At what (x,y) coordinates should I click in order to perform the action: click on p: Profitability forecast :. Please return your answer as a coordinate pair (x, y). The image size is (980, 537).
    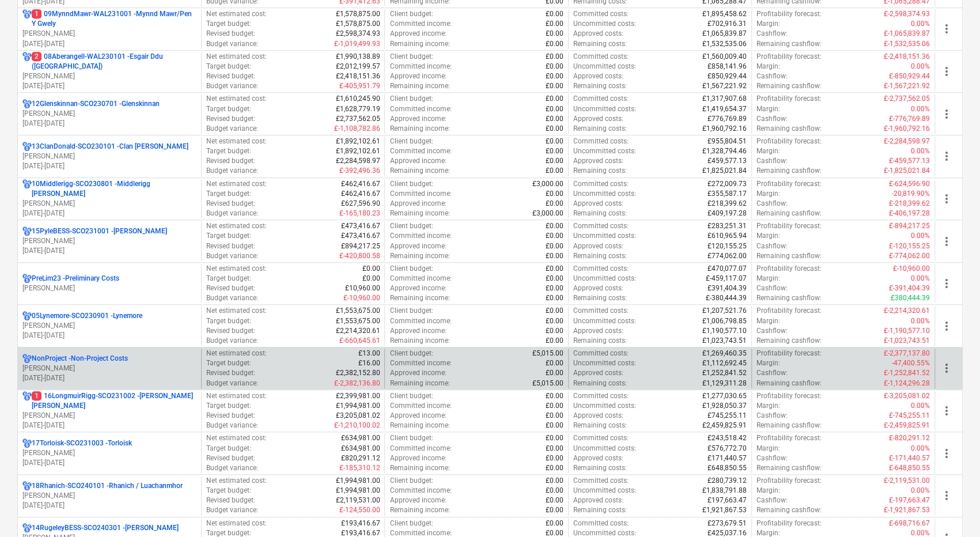
    Looking at the image, I should click on (789, 226).